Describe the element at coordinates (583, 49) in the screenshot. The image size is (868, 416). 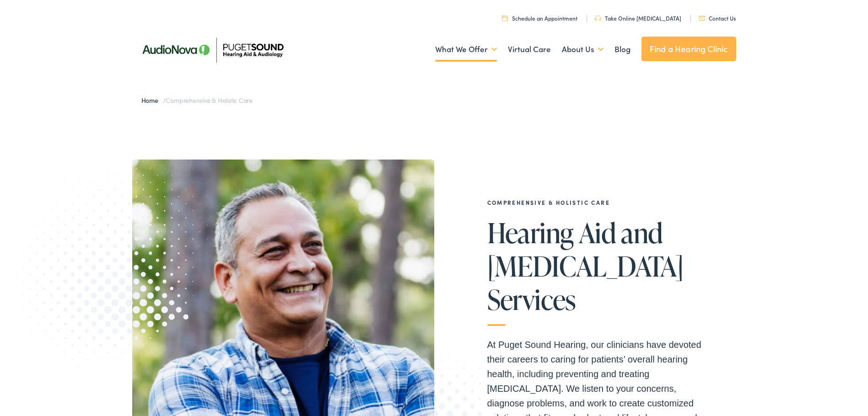
I see `a: About Us` at that location.